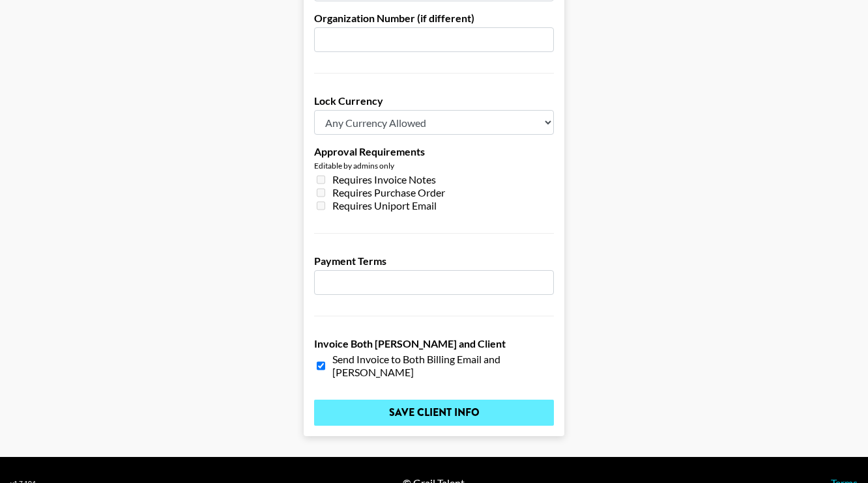  I want to click on label: Payment Terms, so click(434, 261).